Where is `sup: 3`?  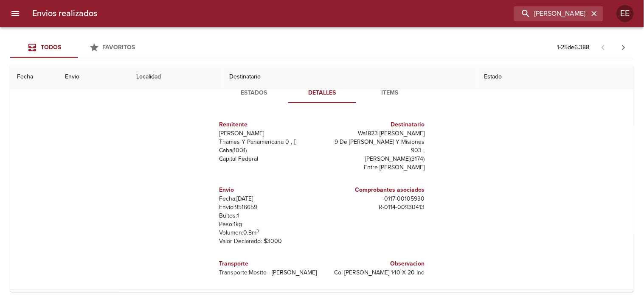
sup: 3 is located at coordinates (258, 231).